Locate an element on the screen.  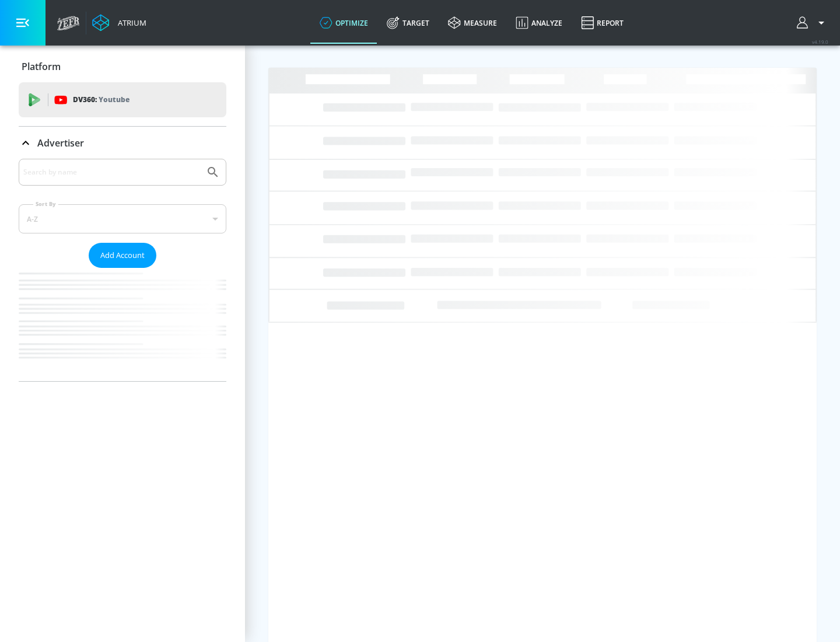
p: DV360: is located at coordinates (101, 100).